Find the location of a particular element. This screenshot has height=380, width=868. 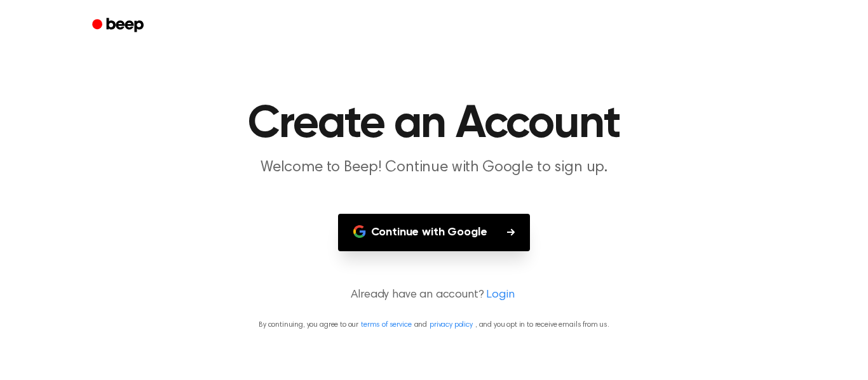

p: Welcome to Beep! Continue with Google to sign up. is located at coordinates (434, 168).